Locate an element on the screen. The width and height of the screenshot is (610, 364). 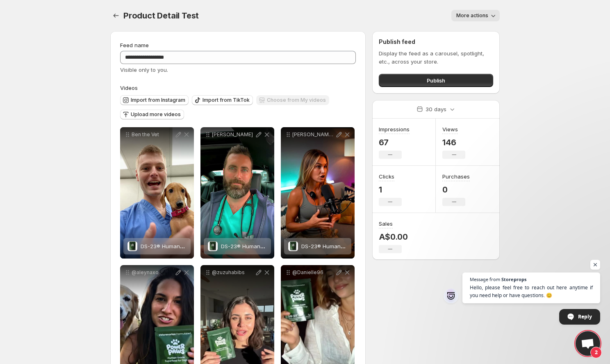
p: @Danielle96 is located at coordinates (314, 273).